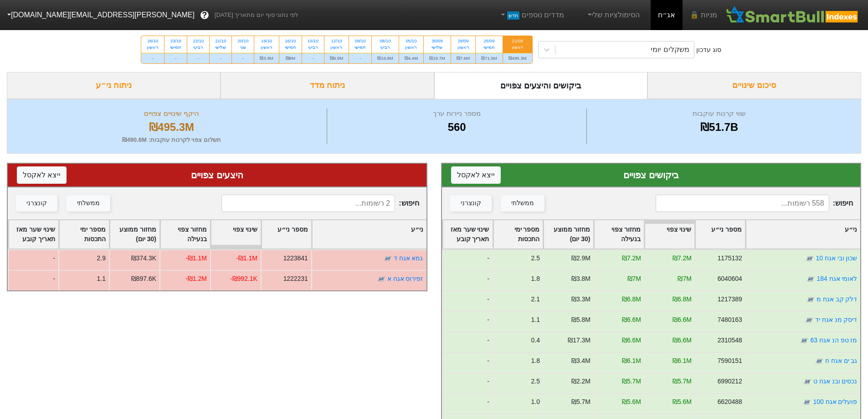 Image resolution: width=868 pixels, height=419 pixels. Describe the element at coordinates (385, 41) in the screenshot. I see `div: 08/10` at that location.